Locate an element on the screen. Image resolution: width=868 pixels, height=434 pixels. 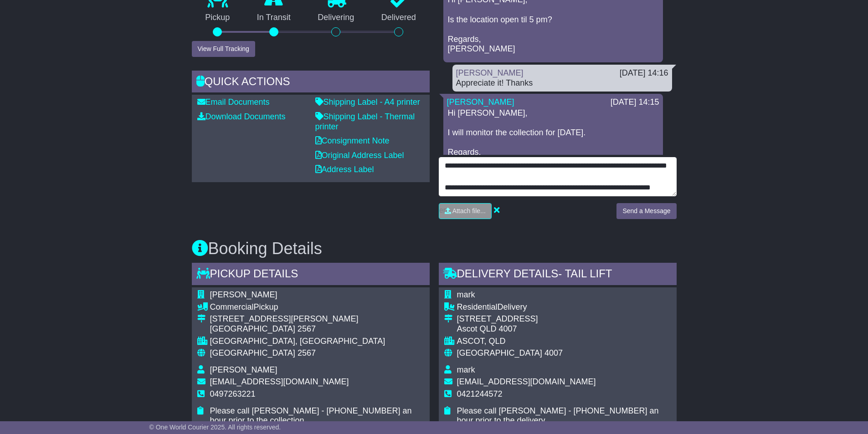
span: 0497263221 is located at coordinates (233, 394).